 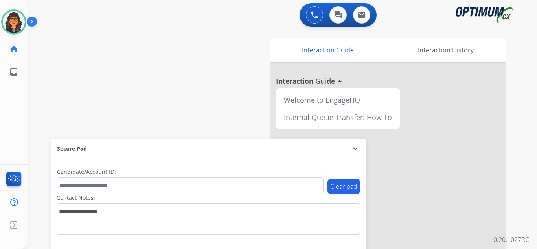 I want to click on p: 0.20.1027RC, so click(x=511, y=239).